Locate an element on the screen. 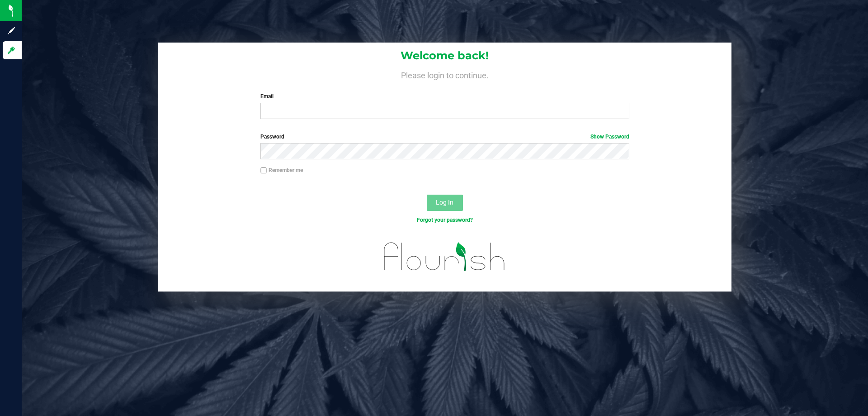 Image resolution: width=868 pixels, height=416 pixels. label: Remember me is located at coordinates (282, 170).